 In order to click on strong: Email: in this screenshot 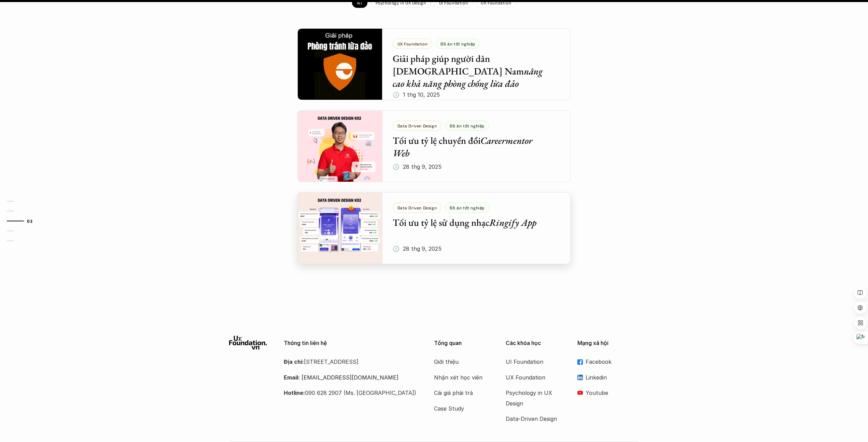, I will do `click(291, 378)`.